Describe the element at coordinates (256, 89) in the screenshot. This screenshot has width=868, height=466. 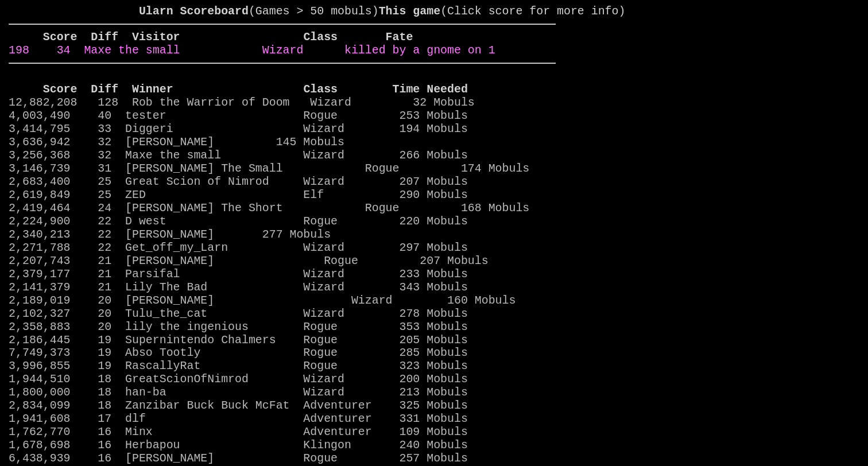
I see `b: Score Diff Winner Class Time Needed` at that location.